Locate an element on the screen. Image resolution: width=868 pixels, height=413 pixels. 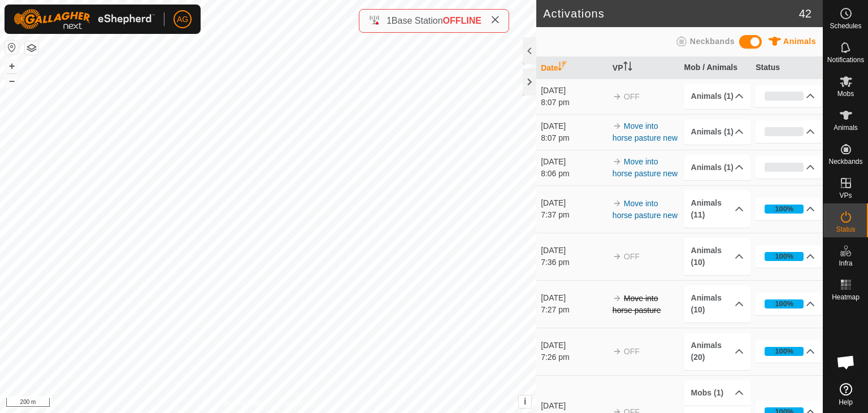
span: Base Station is located at coordinates (417, 20).